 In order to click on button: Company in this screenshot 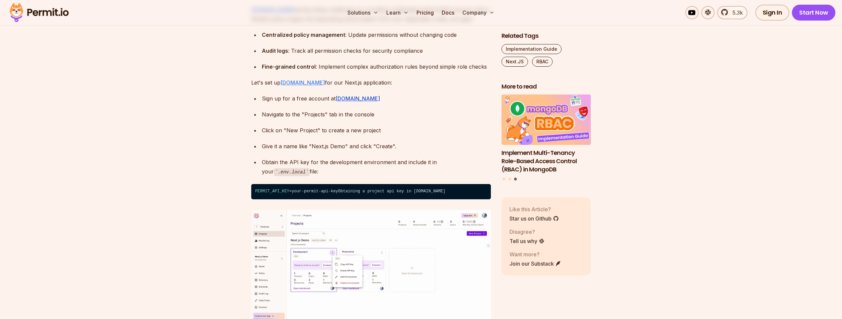, I will do `click(478, 13)`.